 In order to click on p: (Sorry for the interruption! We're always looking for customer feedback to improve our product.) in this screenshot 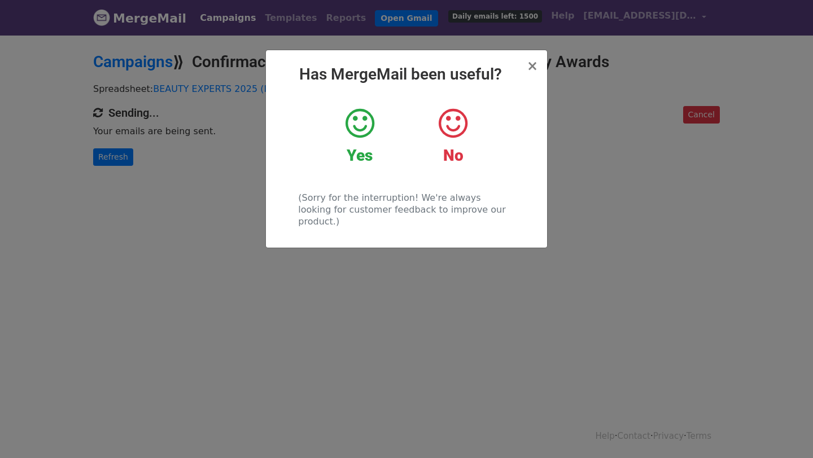, I will do `click(406, 209)`.